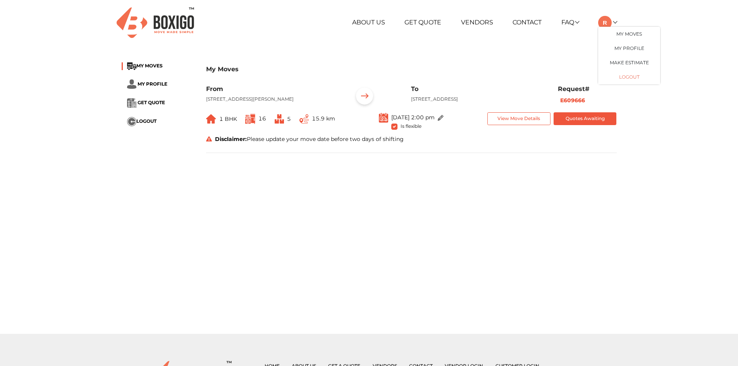 Image resolution: width=738 pixels, height=366 pixels. Describe the element at coordinates (629, 34) in the screenshot. I see `a: My Moves` at that location.